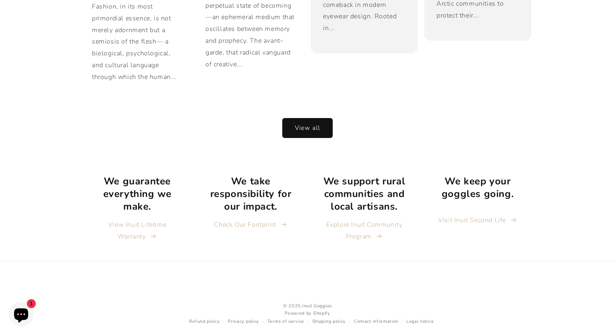  Describe the element at coordinates (307, 306) in the screenshot. I see `small: © 2025,` at that location.